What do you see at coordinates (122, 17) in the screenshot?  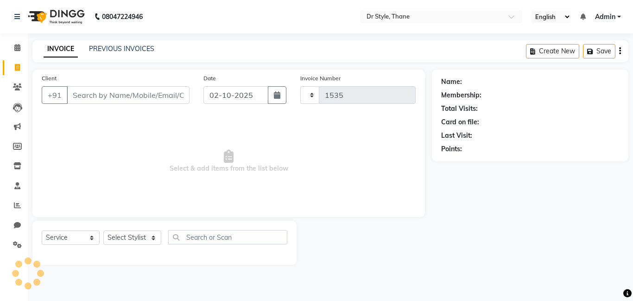 I see `b: 08047224946` at bounding box center [122, 17].